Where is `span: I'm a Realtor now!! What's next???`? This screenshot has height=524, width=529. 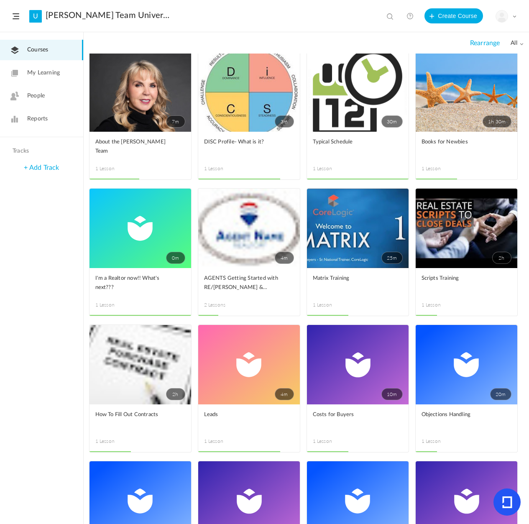
span: I'm a Realtor now!! What's next??? is located at coordinates (134, 283).